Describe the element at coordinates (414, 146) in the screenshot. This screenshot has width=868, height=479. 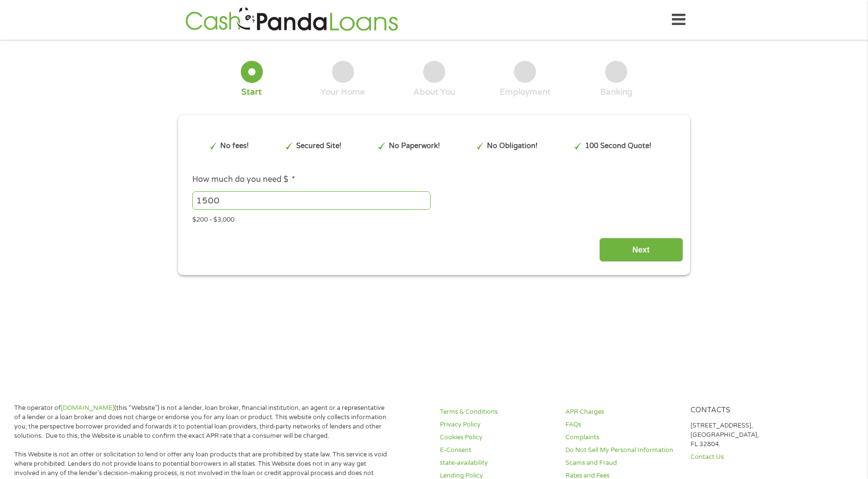
I see `p: No Paperwork!` at that location.